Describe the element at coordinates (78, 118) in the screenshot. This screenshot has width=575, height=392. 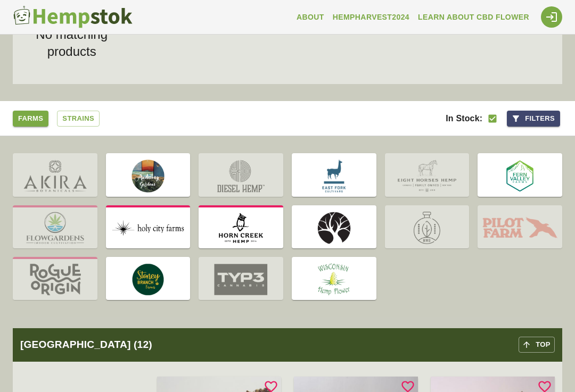
I see `a: Strains` at that location.